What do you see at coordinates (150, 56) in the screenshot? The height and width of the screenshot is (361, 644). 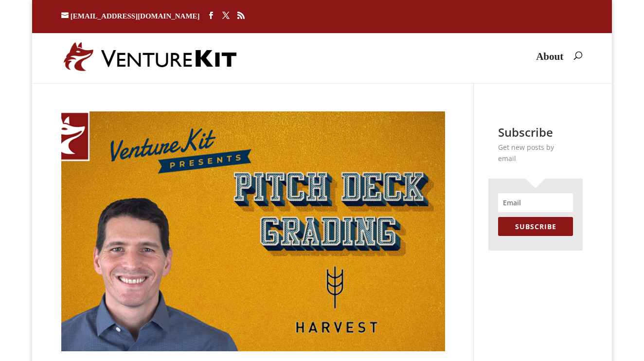 I see `img: VentureKit` at bounding box center [150, 56].